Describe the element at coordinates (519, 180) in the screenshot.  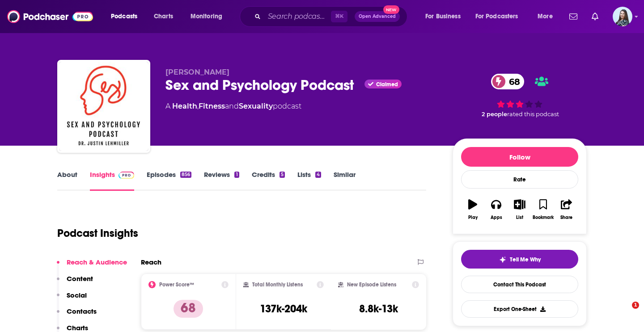
I see `div: Rate` at that location.